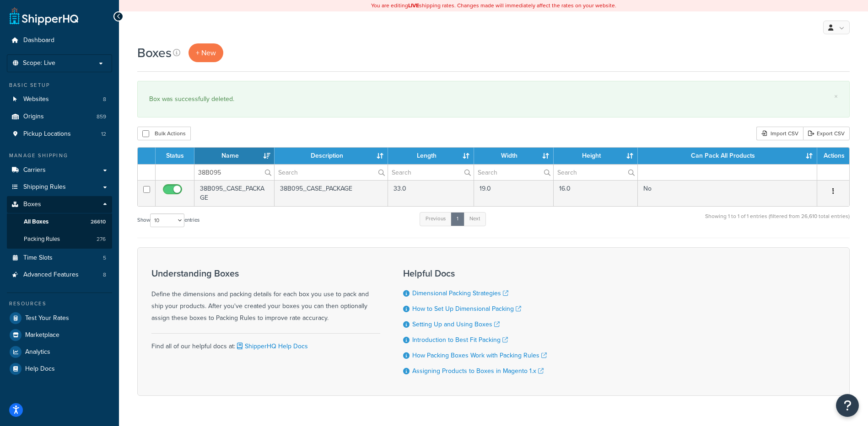  What do you see at coordinates (101, 239) in the screenshot?
I see `span: 276` at bounding box center [101, 239].